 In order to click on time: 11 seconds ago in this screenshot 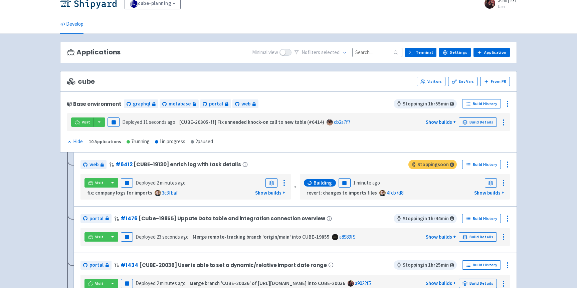, I will do `click(159, 122)`.